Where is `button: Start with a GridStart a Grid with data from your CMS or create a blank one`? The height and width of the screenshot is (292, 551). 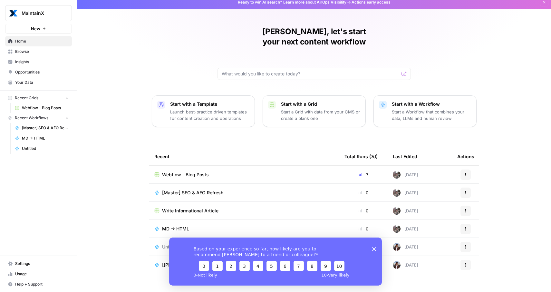
button: Start with a GridStart a Grid with data from your CMS or create a blank one is located at coordinates (314, 111).